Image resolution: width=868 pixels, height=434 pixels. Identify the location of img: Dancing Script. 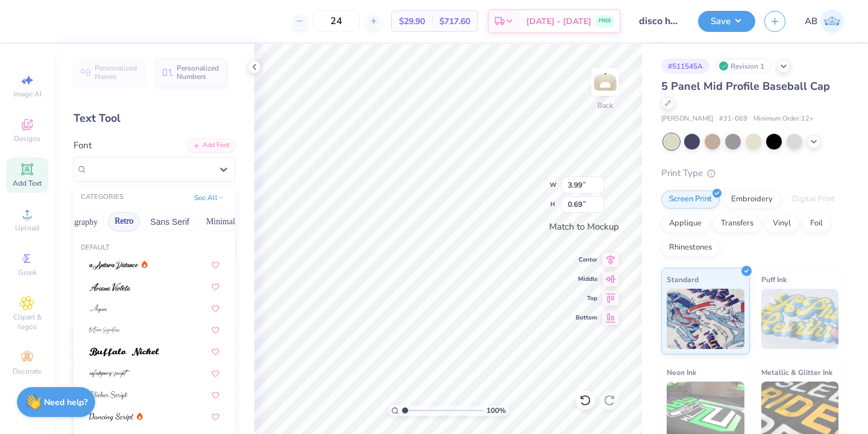
(112, 417).